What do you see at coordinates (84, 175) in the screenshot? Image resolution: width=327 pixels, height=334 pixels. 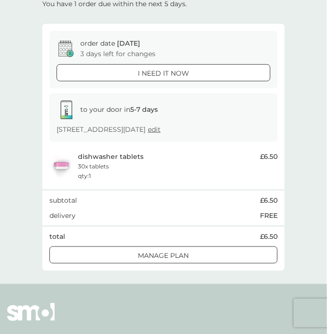 I see `p: qty : 1` at bounding box center [84, 175].